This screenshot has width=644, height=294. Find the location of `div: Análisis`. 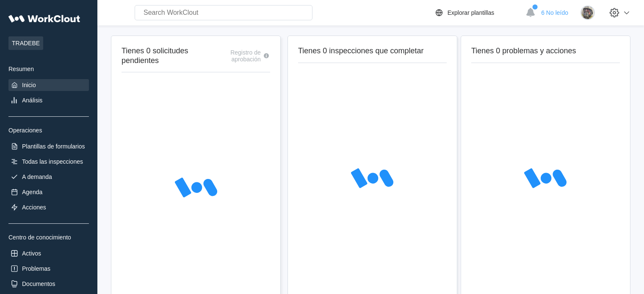

div: Análisis is located at coordinates (32, 100).